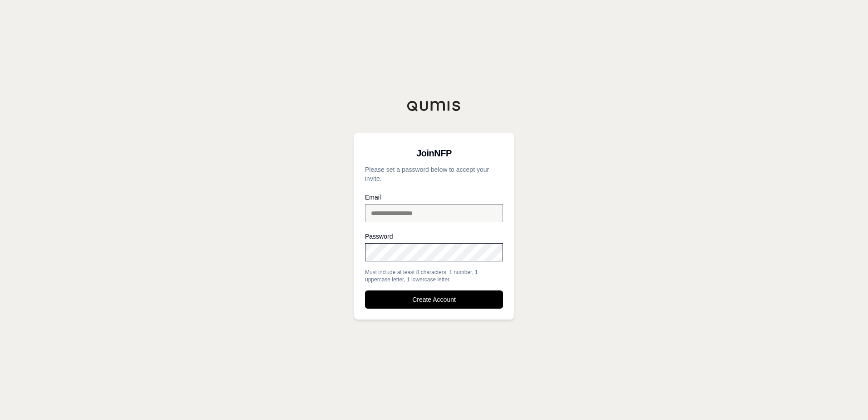 The image size is (868, 420). What do you see at coordinates (434, 174) in the screenshot?
I see `p: Please set a password below to accept your invite.` at bounding box center [434, 174].